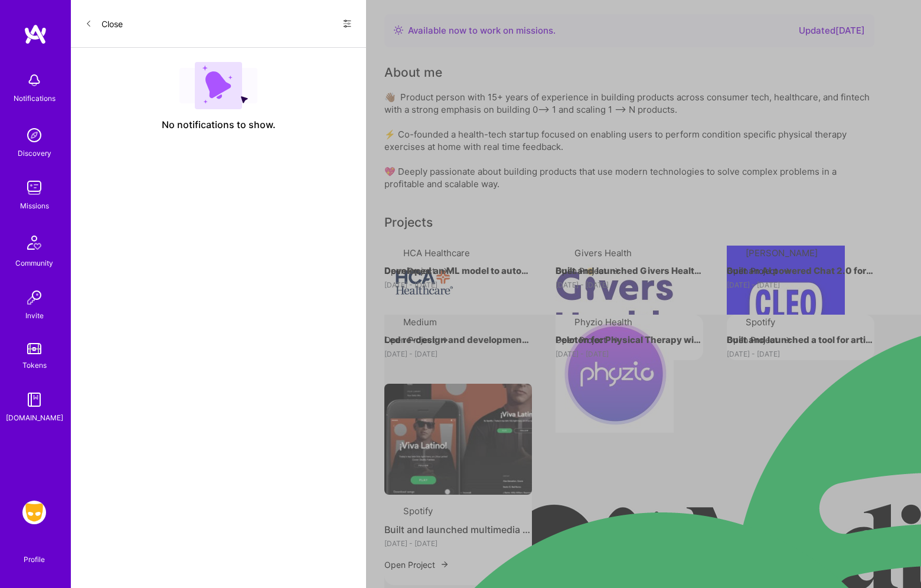 This screenshot has height=588, width=921. I want to click on a: Grindr: Product & Marketing, so click(34, 512).